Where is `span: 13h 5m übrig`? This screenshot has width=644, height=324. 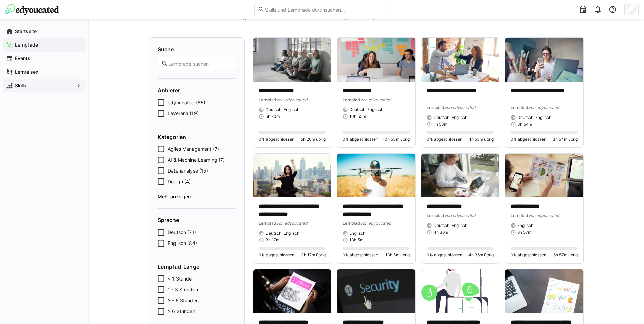
span: 13h 5m übrig is located at coordinates (398, 255).